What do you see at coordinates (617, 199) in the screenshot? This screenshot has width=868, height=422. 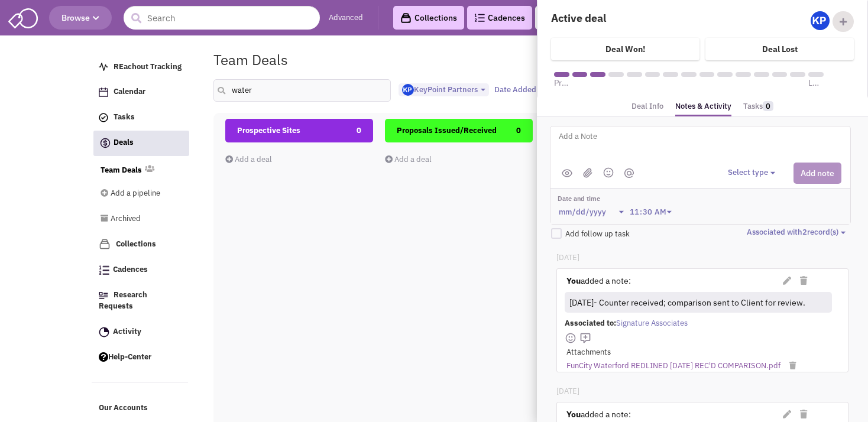 I see `label: Date and time` at bounding box center [617, 199].